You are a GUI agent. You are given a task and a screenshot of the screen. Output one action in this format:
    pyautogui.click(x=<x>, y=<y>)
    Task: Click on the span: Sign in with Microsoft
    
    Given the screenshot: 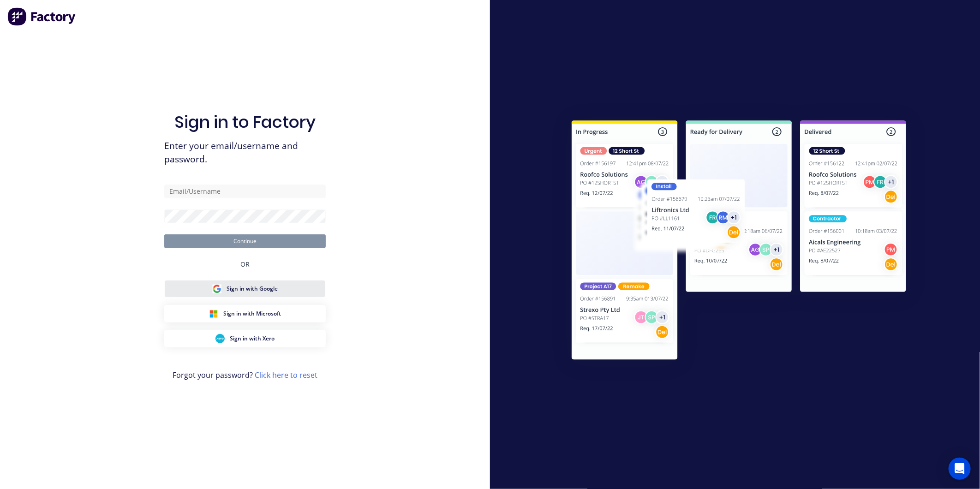 What is the action you would take?
    pyautogui.click(x=252, y=314)
    